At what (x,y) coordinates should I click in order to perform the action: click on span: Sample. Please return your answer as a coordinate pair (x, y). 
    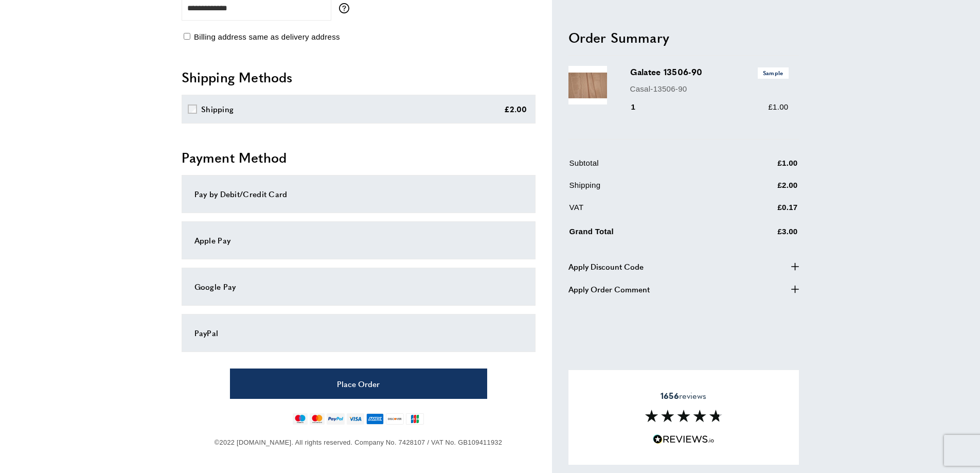
    Looking at the image, I should click on (773, 72).